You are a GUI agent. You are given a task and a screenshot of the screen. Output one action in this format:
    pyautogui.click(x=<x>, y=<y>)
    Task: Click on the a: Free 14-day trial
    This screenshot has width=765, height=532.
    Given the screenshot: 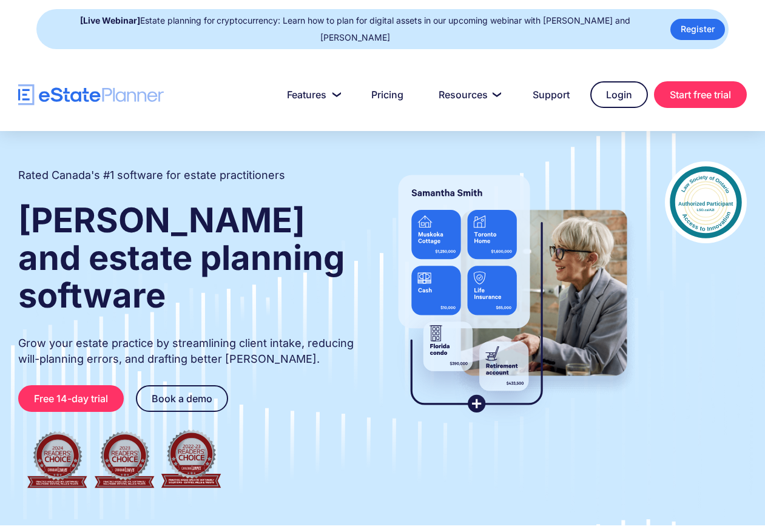 What is the action you would take?
    pyautogui.click(x=71, y=399)
    